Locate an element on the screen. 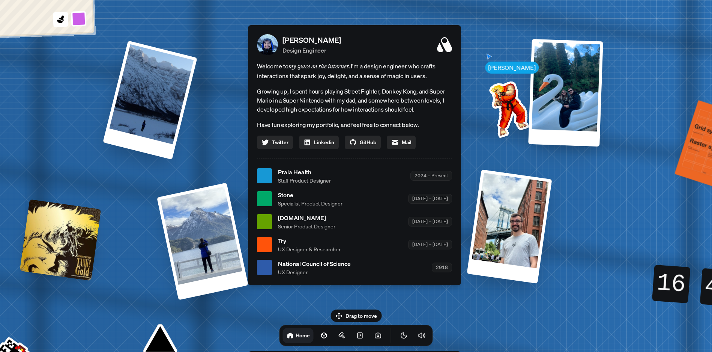 The image size is (712, 352). p: Growing up, I spent hours playing Street Fighter, Donkey Kong, and Super Mario in a Super Nintend... is located at coordinates (355, 100).